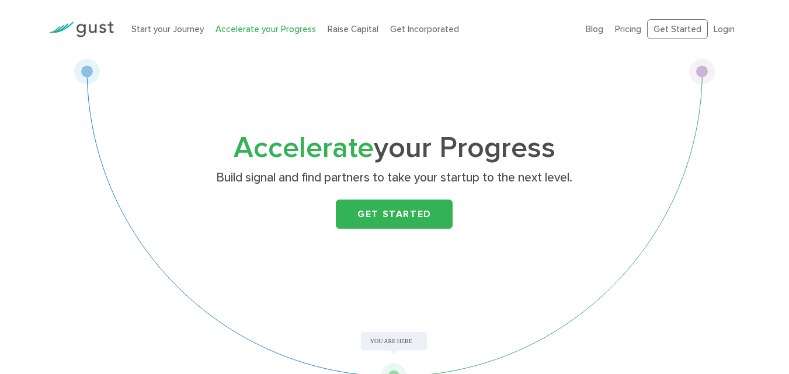  What do you see at coordinates (81, 29) in the screenshot?
I see `img: Gust Logo` at bounding box center [81, 29].